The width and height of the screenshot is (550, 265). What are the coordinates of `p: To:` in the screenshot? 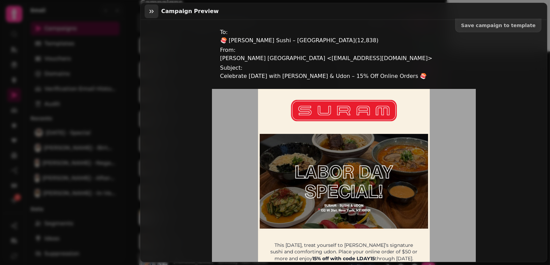 It's located at (344, 32).